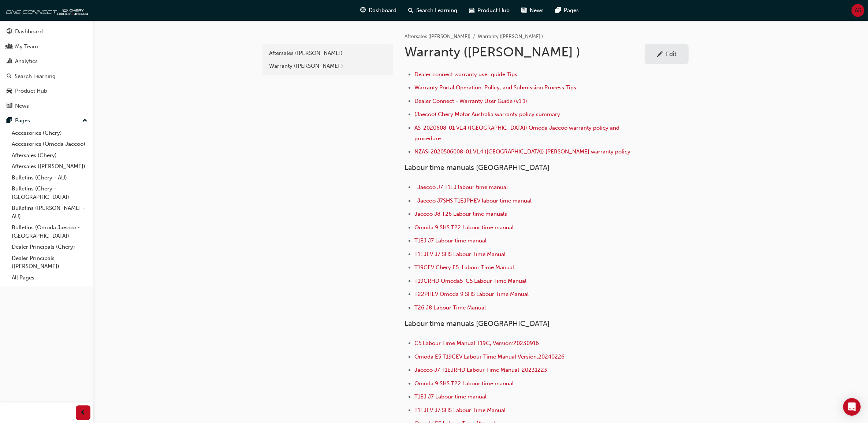 Image resolution: width=868 pixels, height=423 pixels. Describe the element at coordinates (26, 61) in the screenshot. I see `div: Analytics` at that location.